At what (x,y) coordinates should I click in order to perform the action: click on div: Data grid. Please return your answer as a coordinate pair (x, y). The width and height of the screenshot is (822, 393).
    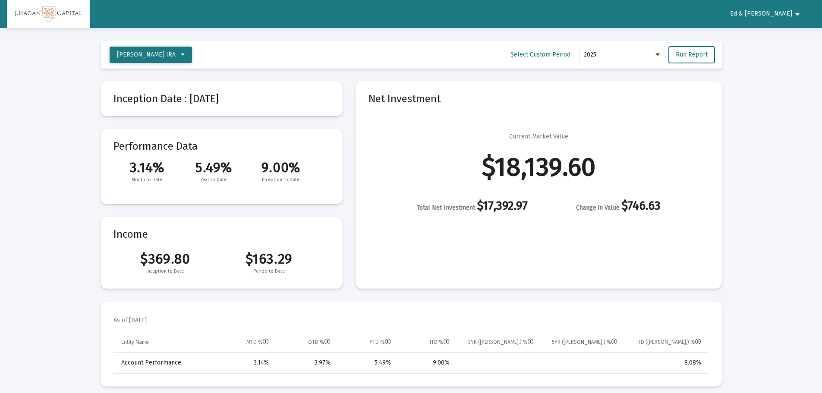
    Looking at the image, I should click on (411, 352).